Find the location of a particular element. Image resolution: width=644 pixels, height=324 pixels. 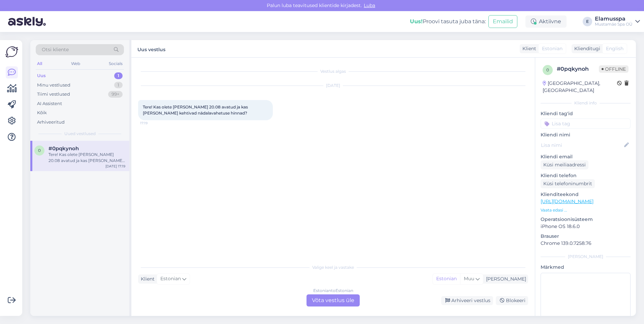

p: Kliendi nimi is located at coordinates (585, 135).